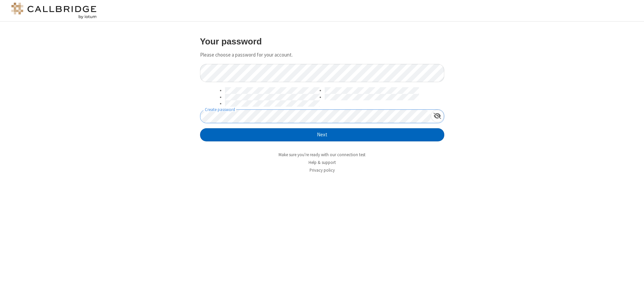  What do you see at coordinates (322, 135) in the screenshot?
I see `button: Next` at bounding box center [322, 135].